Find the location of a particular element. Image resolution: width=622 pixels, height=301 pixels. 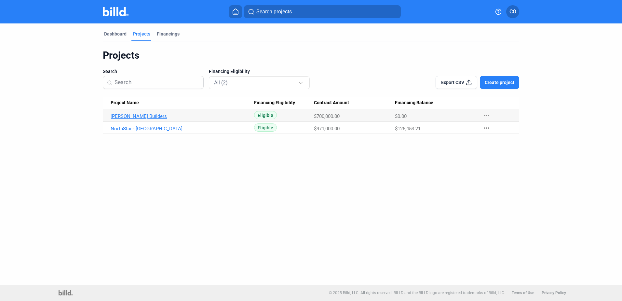

span: $125,453.21 is located at coordinates (408, 129).